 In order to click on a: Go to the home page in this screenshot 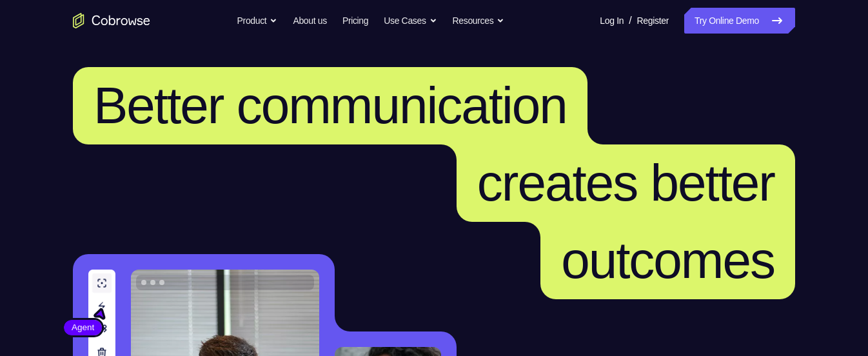, I will do `click(112, 21)`.